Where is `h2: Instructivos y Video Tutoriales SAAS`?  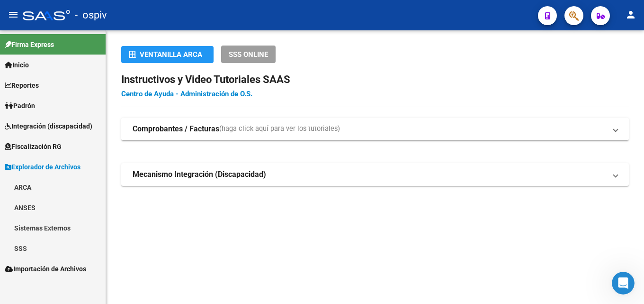 h2: Instructivos y Video Tutoriales SAAS is located at coordinates (375, 80).